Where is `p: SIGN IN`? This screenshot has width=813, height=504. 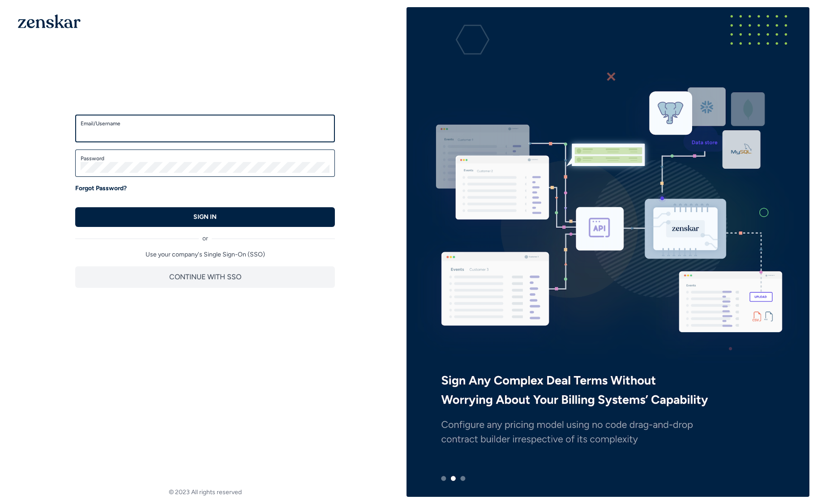
p: SIGN IN is located at coordinates (205, 217).